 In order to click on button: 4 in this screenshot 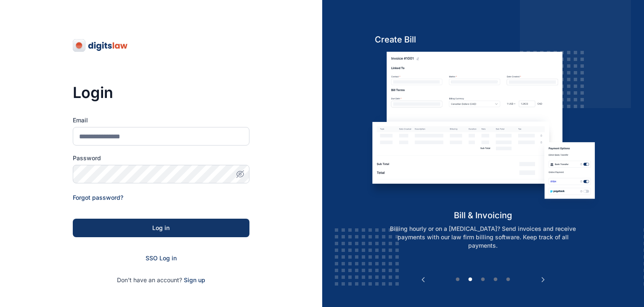, I will do `click(495, 280)`.